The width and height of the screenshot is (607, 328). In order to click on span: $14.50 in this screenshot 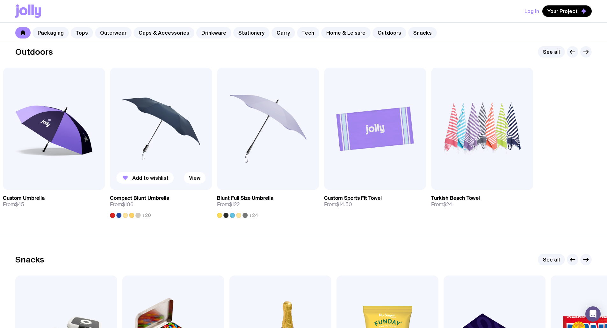, I will do `click(344, 204)`.